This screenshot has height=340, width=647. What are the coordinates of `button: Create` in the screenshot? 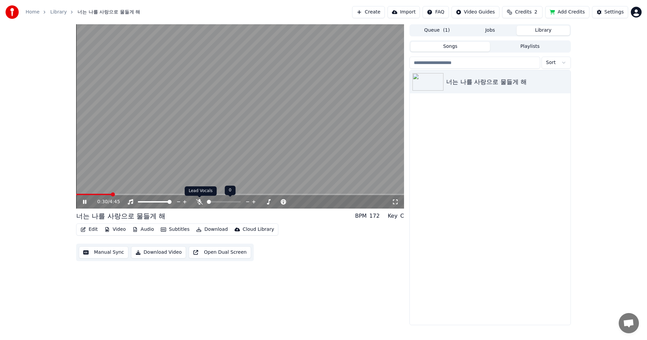 It's located at (369, 12).